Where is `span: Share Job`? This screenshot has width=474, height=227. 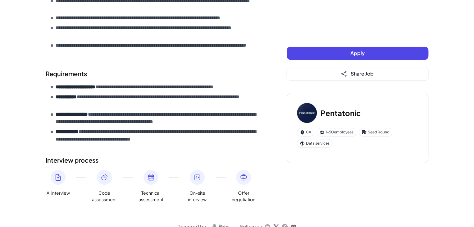 span: Share Job is located at coordinates (362, 73).